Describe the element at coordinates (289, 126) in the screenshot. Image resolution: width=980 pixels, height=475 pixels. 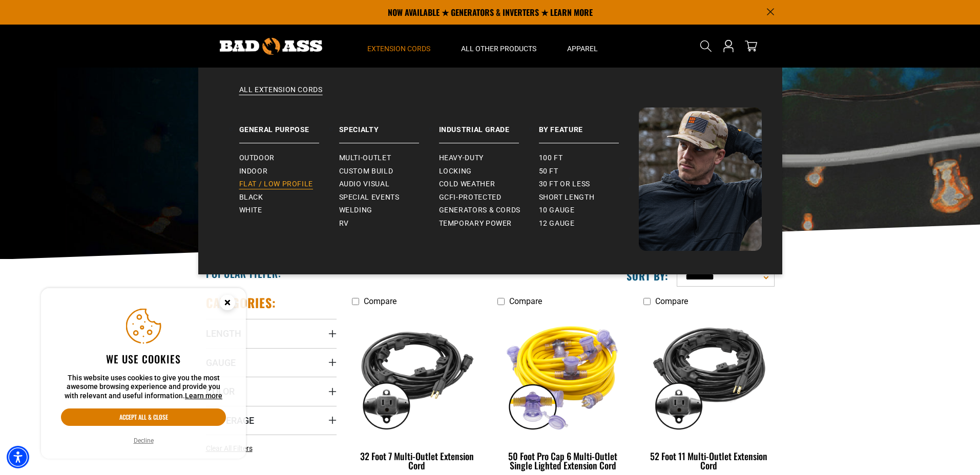
I see `a: General Purpose` at that location.